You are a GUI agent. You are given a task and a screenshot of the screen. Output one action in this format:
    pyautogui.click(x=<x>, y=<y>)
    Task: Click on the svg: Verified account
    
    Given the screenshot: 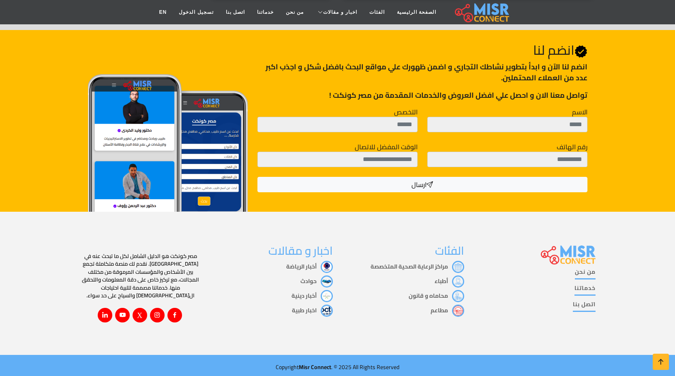 What is the action you would take?
    pyautogui.click(x=581, y=52)
    